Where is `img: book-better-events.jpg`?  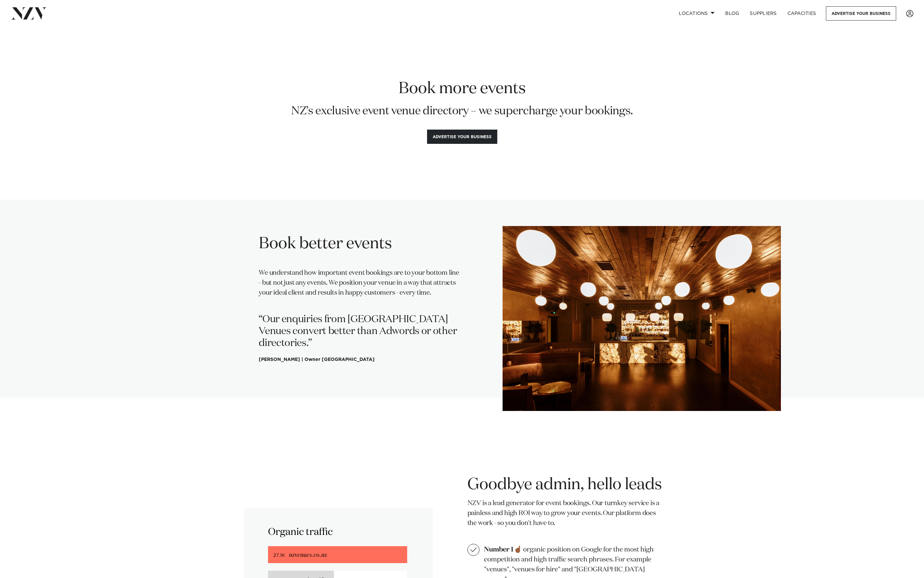 img: book-better-events.jpg is located at coordinates (642, 319).